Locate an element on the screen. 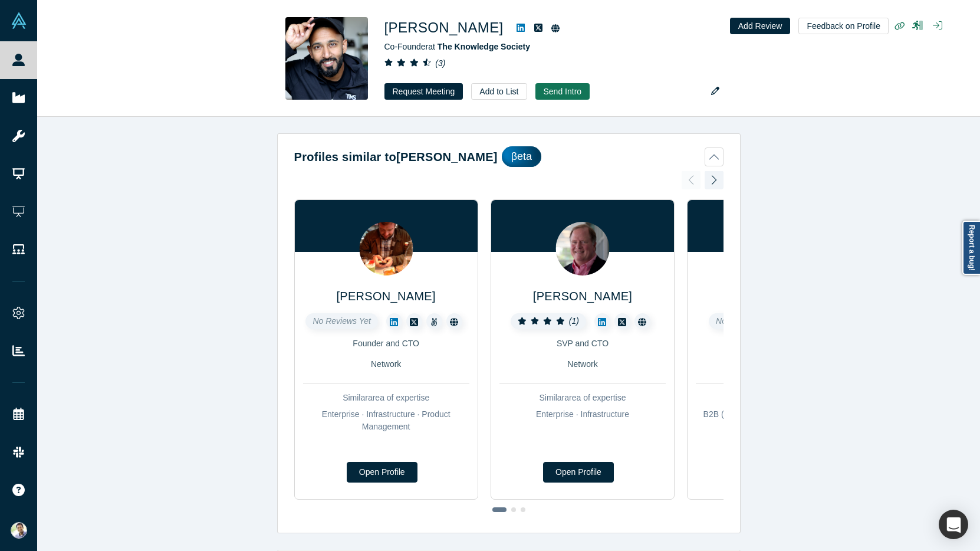  img: Brett Shockley's Profile Image is located at coordinates (582, 248).